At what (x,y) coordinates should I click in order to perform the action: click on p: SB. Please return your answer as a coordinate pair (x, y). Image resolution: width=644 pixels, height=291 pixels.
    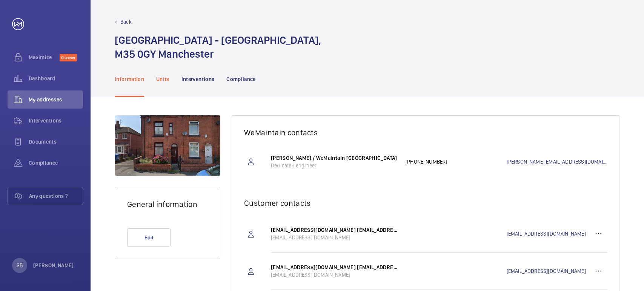
    Looking at the image, I should click on (19, 265).